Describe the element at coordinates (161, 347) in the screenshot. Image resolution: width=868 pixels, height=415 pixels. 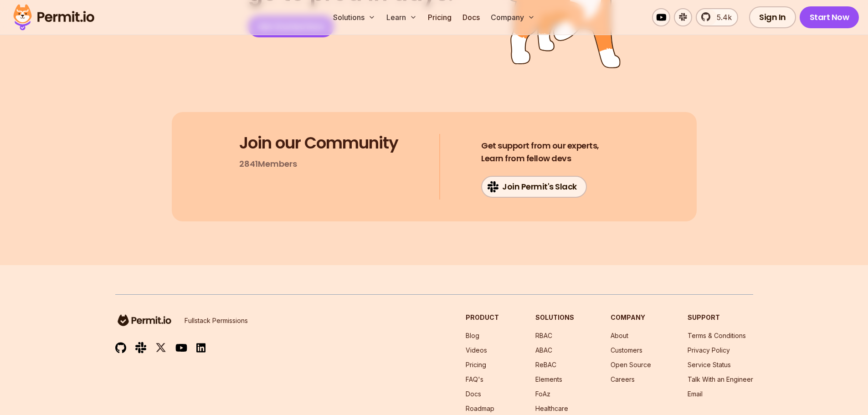
I see `img: twitter` at that location.